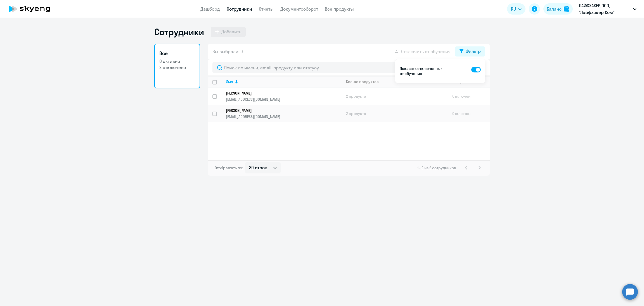 The width and height of the screenshot is (644, 306). Describe the element at coordinates (179, 32) in the screenshot. I see `h1: Сотрудники` at that location.